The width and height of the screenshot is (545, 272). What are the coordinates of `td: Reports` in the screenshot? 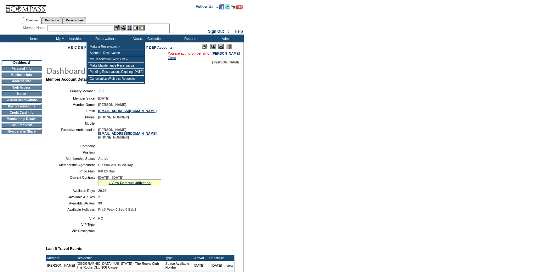 It's located at (189, 38).